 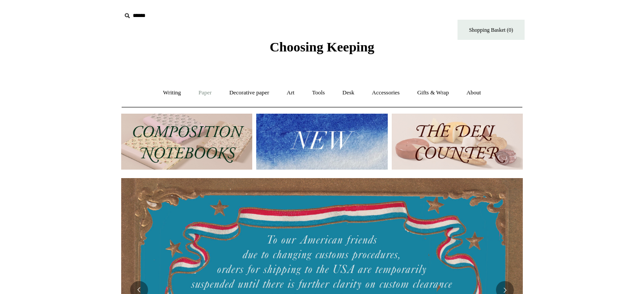 What do you see at coordinates (457, 141) in the screenshot?
I see `a: The Deli Counter` at bounding box center [457, 141].